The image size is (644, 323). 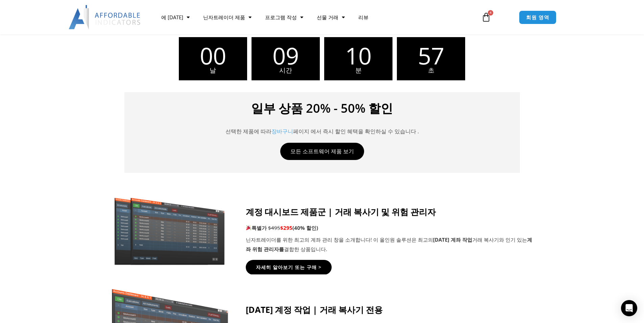 What do you see at coordinates (322, 151) in the screenshot?
I see `font: 모든 소프트웨어 제품 보기` at bounding box center [322, 151].